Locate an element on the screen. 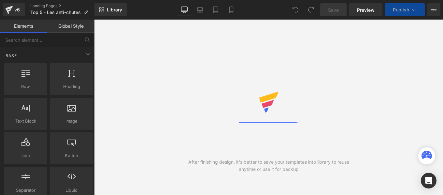 The image size is (443, 195). span: Separator is located at coordinates (25, 190).